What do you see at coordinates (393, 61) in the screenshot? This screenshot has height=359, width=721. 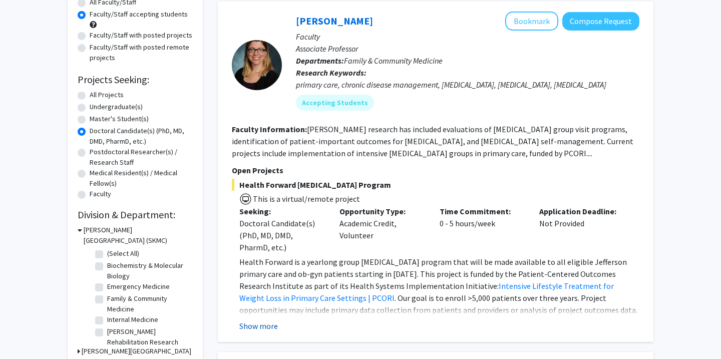 I see `span: Family & Community Medicine` at bounding box center [393, 61].